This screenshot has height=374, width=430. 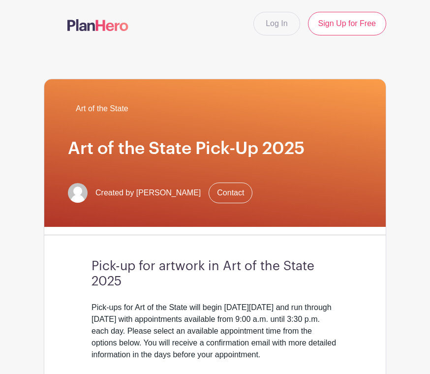 What do you see at coordinates (215, 149) in the screenshot?
I see `h1: Art of the State Pick-Up 2025` at bounding box center [215, 149].